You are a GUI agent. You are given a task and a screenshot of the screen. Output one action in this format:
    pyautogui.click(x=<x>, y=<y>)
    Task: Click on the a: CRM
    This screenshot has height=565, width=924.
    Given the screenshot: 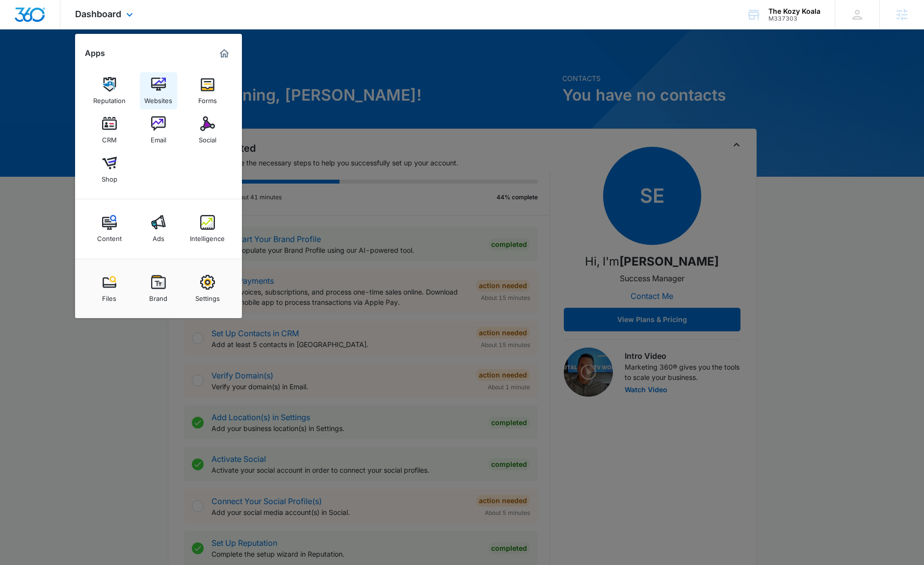 What is the action you would take?
    pyautogui.click(x=110, y=130)
    